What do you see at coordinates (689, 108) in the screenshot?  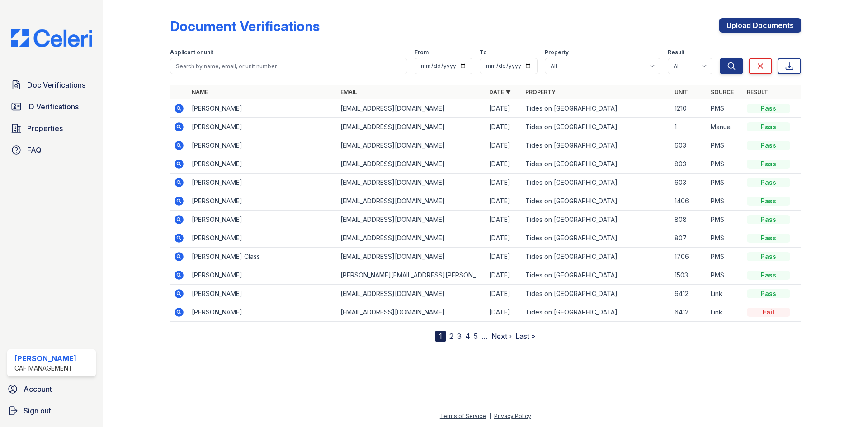 I see `td: 1210` at bounding box center [689, 108].